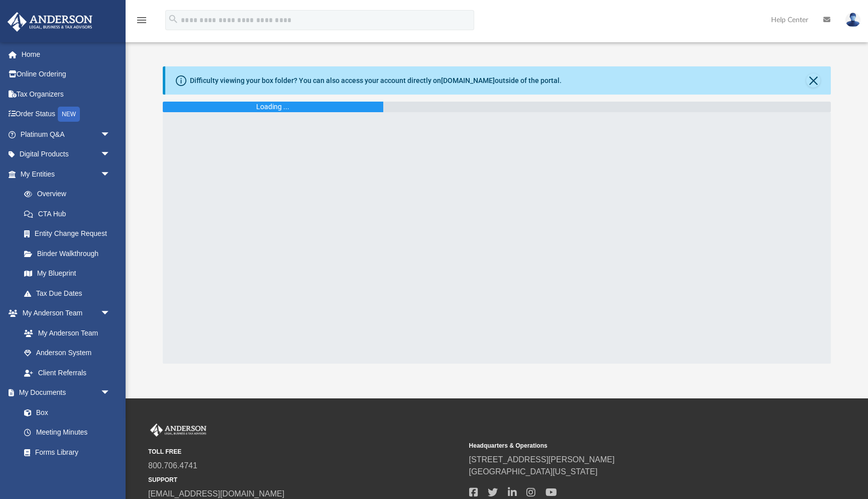 The image size is (868, 499). What do you see at coordinates (65, 333) in the screenshot?
I see `a: My Anderson Team` at bounding box center [65, 333].